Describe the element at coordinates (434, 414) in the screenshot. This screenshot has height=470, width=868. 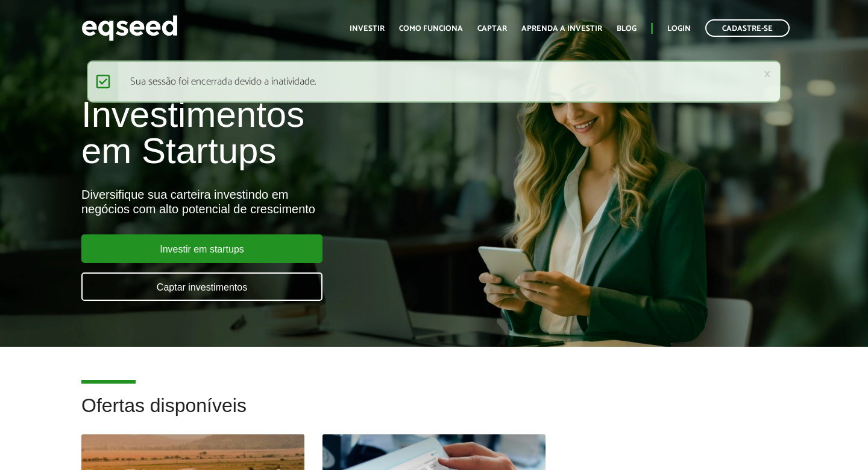
I see `h2: Ofertas disponíveis` at that location.